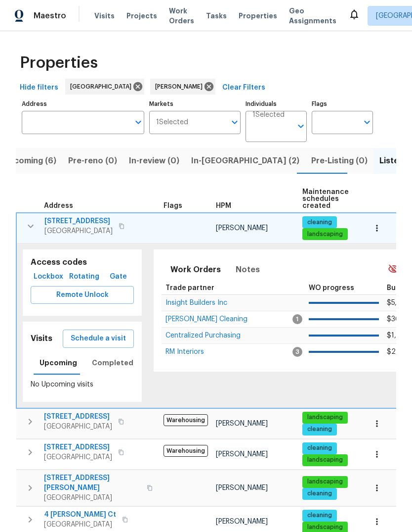 This screenshot has width=412, height=532. What do you see at coordinates (84, 277) in the screenshot?
I see `button: Rotating` at bounding box center [84, 277].